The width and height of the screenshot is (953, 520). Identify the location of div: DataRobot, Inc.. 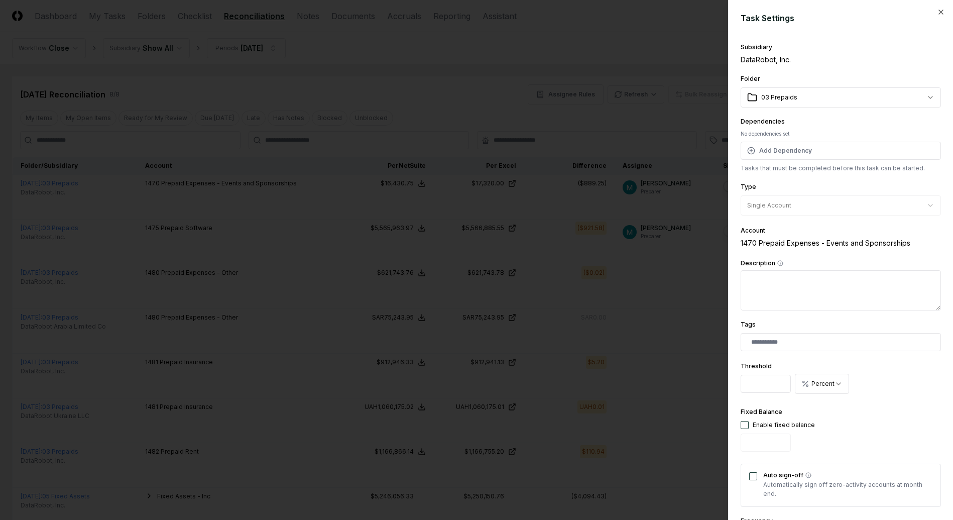
(840, 59).